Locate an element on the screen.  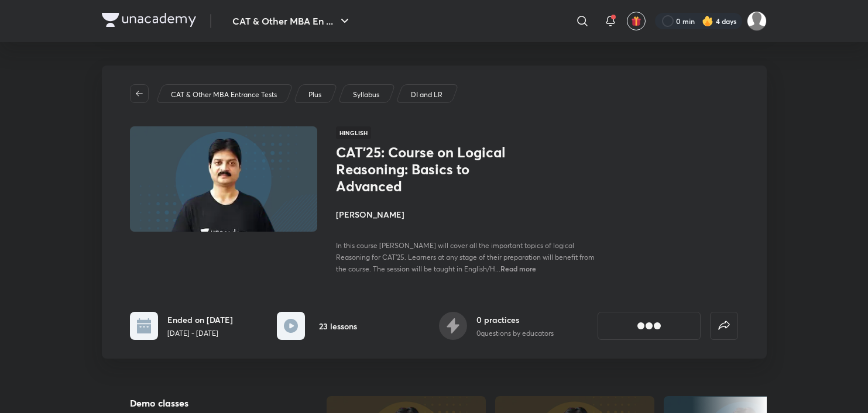
img: Company Logo is located at coordinates (149, 20).